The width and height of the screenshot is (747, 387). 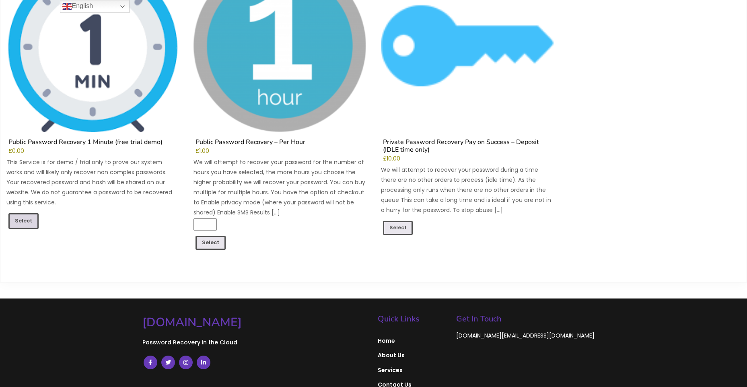 What do you see at coordinates (210, 243) in the screenshot?
I see `a: Add to cart: “Public Password Recovery - Per Hour”` at bounding box center [210, 243].